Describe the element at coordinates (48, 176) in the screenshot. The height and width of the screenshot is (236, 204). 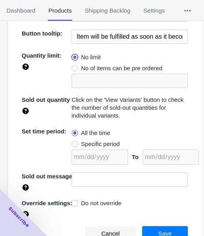
I see `span: Sold out message:` at that location.